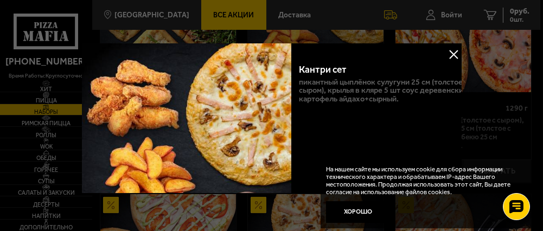 The width and height of the screenshot is (543, 231). What do you see at coordinates (426, 181) in the screenshot?
I see `p: На нашем сайте мы используем cookie для сбора информации технического характера и обрабатываем IP...` at bounding box center [426, 181].